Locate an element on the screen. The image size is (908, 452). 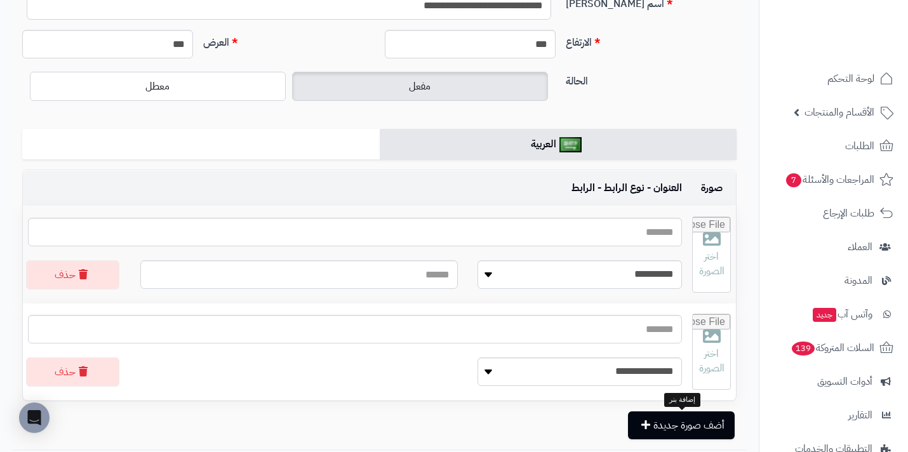
a: التقارير is located at coordinates (833, 415).